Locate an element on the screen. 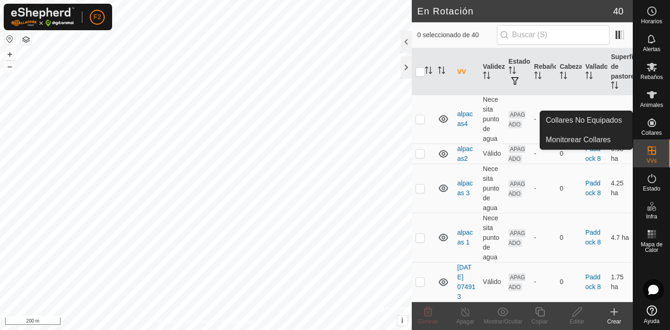 This screenshot has height=330, width=670. a: alpacas 1 is located at coordinates (465, 237).